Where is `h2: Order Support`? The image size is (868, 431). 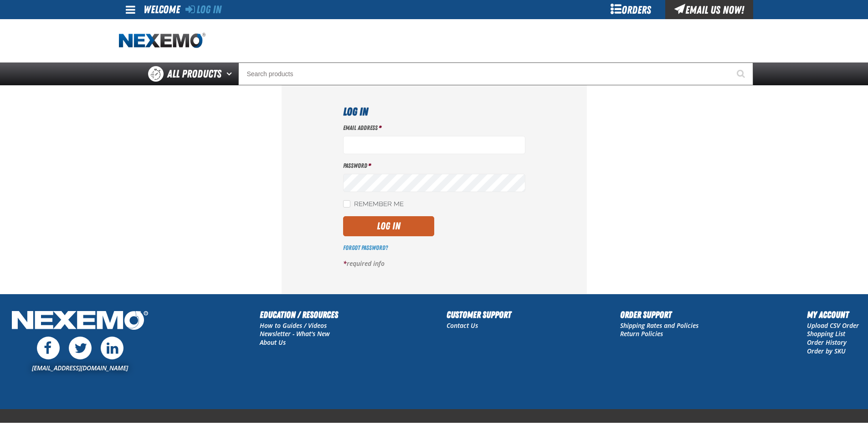 h2: Order Support is located at coordinates (659, 314).